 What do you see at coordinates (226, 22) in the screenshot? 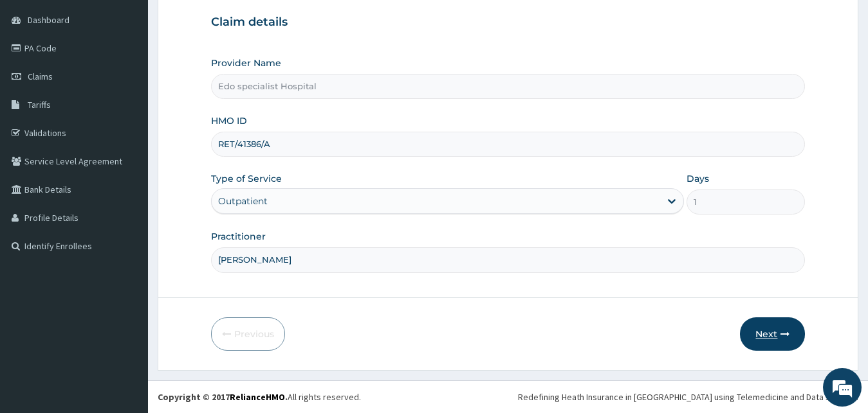
I see `div: Minimize live chat window` at bounding box center [226, 22].